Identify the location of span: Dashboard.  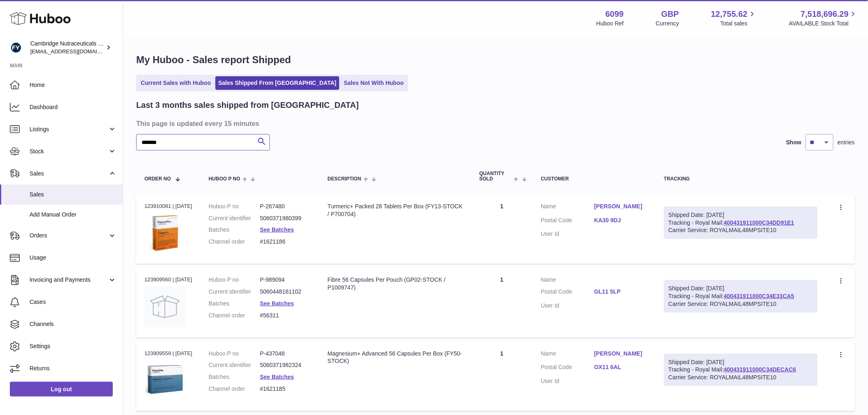
(73, 108).